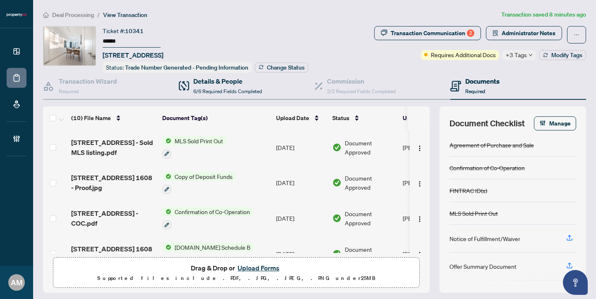 The height and width of the screenshot is (299, 596). What do you see at coordinates (212, 212) in the screenshot?
I see `span: Confirmation of Co-Operation` at bounding box center [212, 212].